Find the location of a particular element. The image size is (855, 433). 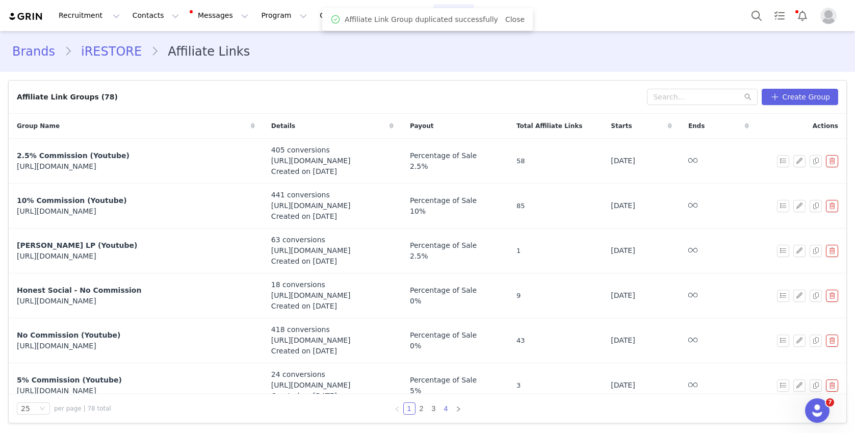

div: Actions is located at coordinates (802, 126).